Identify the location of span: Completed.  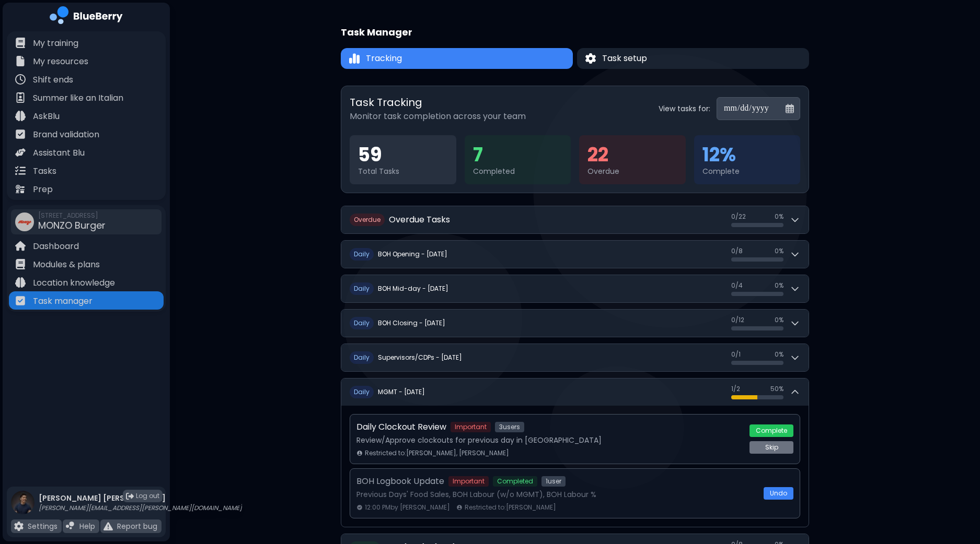
(515, 481).